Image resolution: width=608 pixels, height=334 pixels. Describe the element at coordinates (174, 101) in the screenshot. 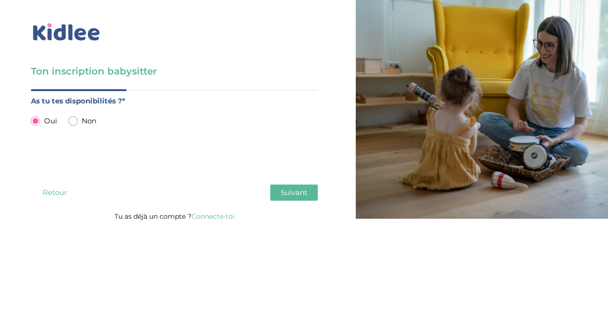

I see `label: As tu tes disponibilités ?*` at that location.